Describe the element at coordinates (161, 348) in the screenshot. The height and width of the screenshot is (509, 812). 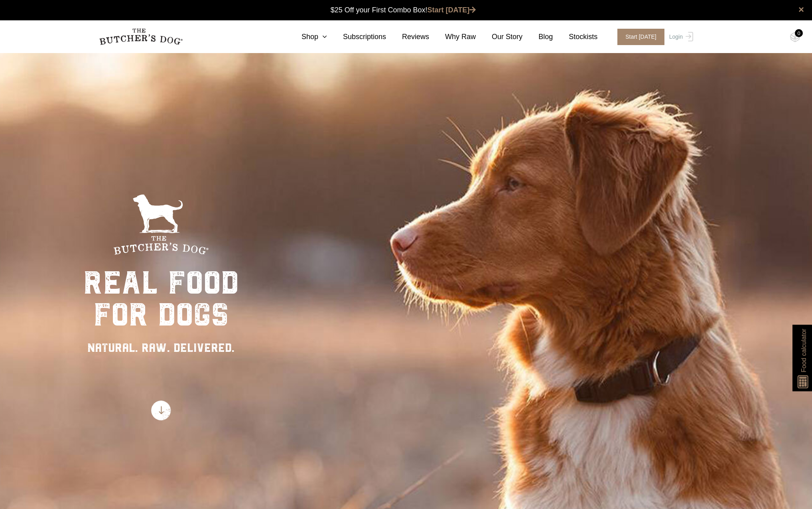
I see `div: NATURAL. RAW. DELIVERED.` at that location.